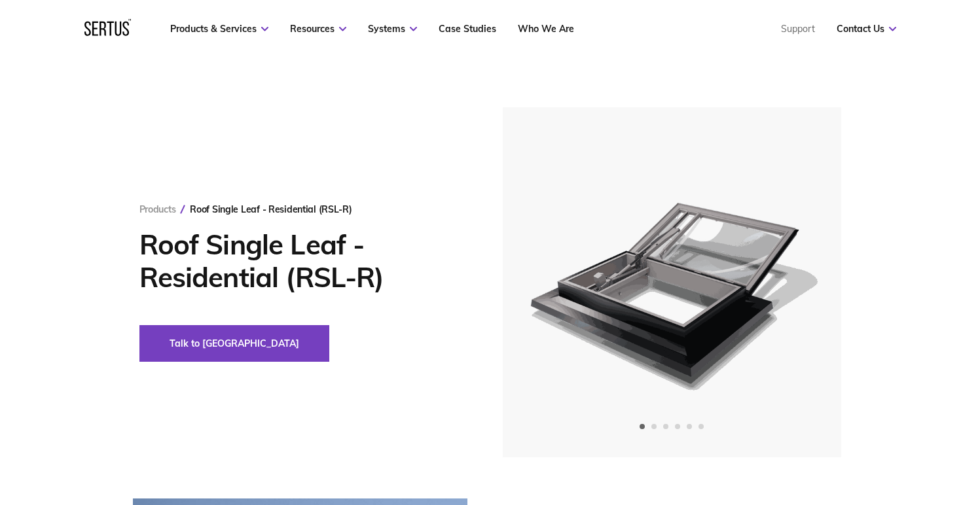 This screenshot has height=505, width=980. What do you see at coordinates (654, 427) in the screenshot?
I see `span: Go to slide 2` at bounding box center [654, 427].